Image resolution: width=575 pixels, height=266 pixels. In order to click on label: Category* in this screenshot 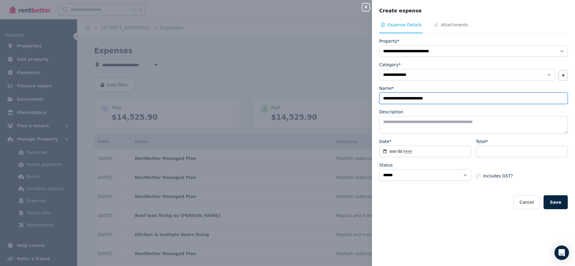, I will do `click(390, 65)`.